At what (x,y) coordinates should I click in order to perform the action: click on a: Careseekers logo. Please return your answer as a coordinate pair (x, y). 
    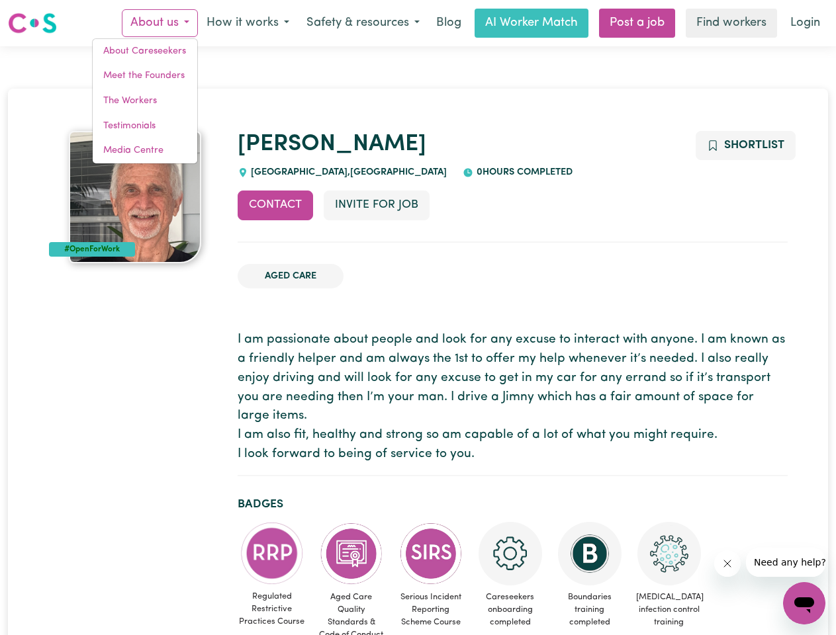
    Looking at the image, I should click on (32, 23).